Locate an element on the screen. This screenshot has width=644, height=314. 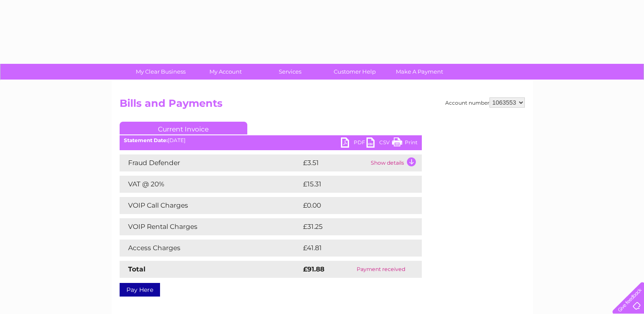
td: VOIP Call Charges is located at coordinates (210, 205).